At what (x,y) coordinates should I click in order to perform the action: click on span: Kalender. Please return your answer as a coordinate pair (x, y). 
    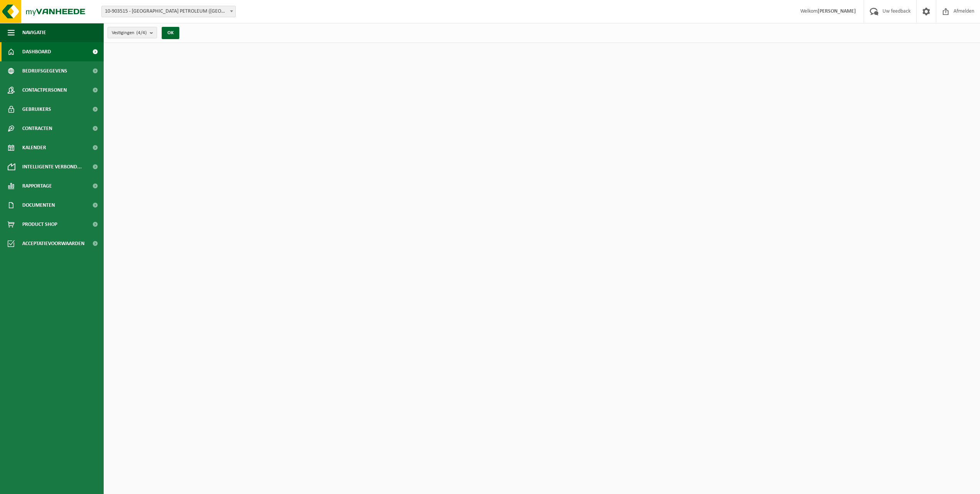
    Looking at the image, I should click on (34, 148).